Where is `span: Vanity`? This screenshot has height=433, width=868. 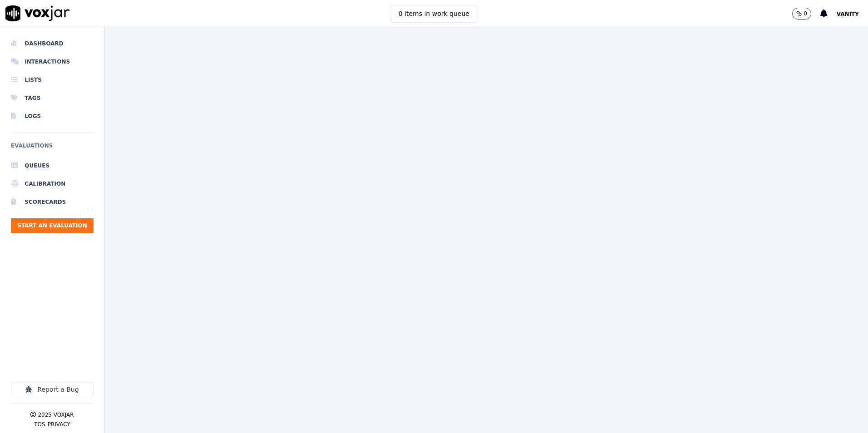 span: Vanity is located at coordinates (848, 14).